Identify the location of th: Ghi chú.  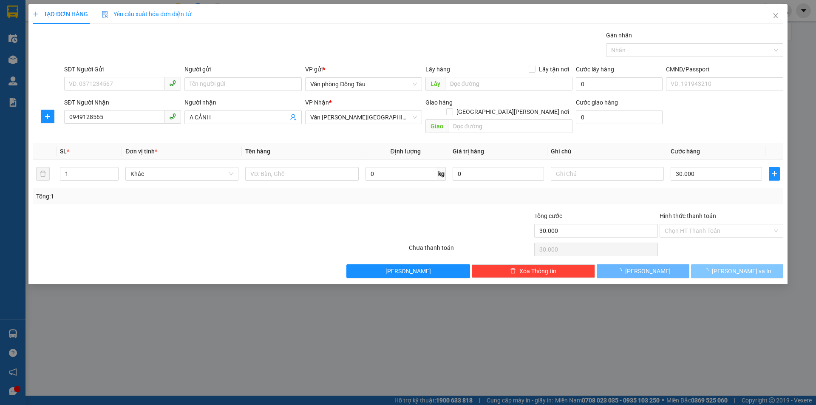
(607, 151).